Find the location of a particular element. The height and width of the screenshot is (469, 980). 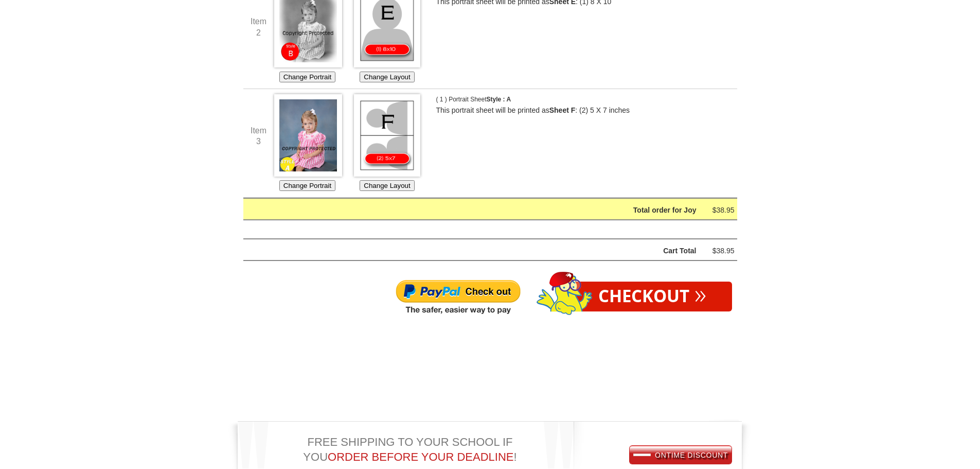

div: Item 3 is located at coordinates (259, 136).